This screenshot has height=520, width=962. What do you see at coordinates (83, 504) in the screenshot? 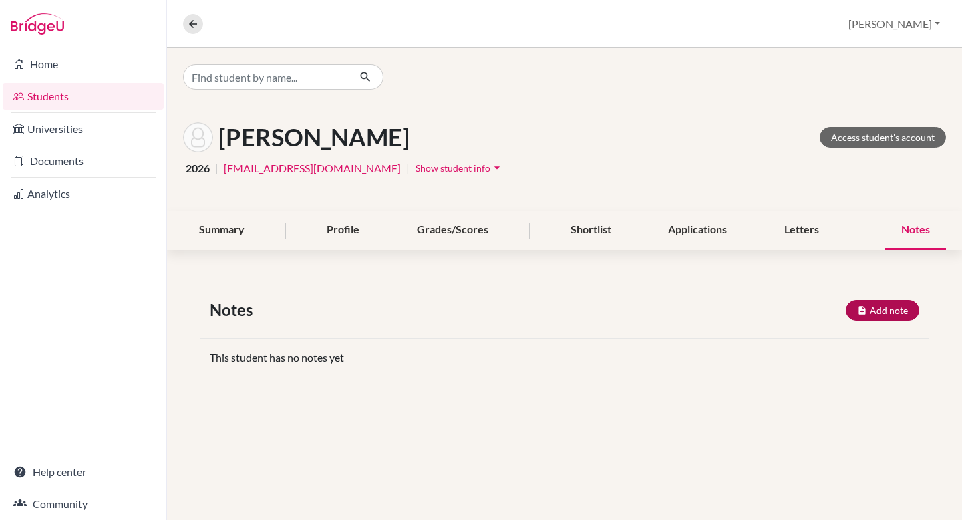
I see `a: Community` at bounding box center [83, 504].